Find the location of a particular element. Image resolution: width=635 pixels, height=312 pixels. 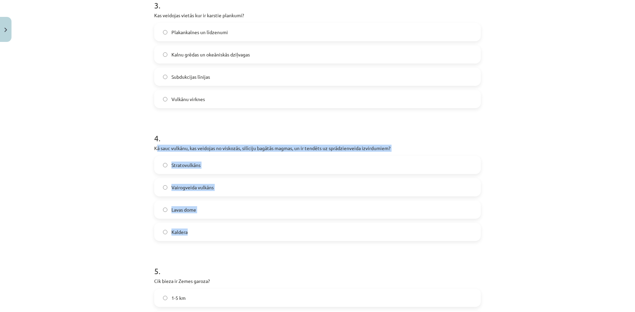

input: Kalnu grēdas un okeāniskās dziļvagas is located at coordinates (165, 54).